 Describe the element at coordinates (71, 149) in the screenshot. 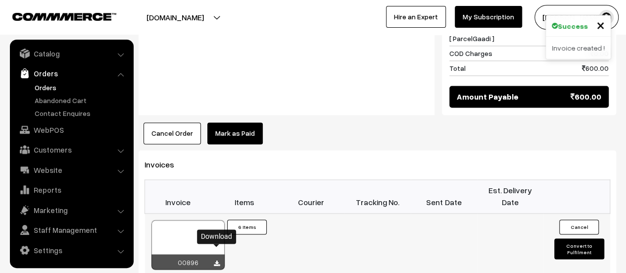

I see `a: Customers` at that location.